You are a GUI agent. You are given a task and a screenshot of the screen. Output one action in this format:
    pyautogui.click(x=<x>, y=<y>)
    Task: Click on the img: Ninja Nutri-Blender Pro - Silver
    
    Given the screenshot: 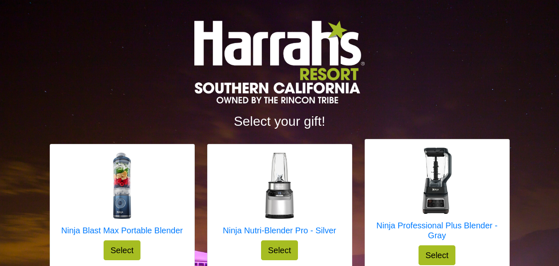 What is the action you would take?
    pyautogui.click(x=279, y=186)
    